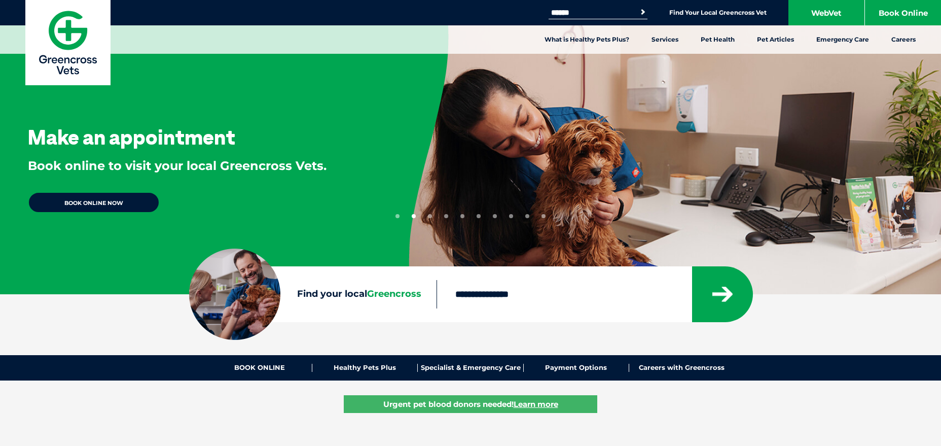  What do you see at coordinates (471, 368) in the screenshot?
I see `a: Specialist & Emergency Care` at bounding box center [471, 368].